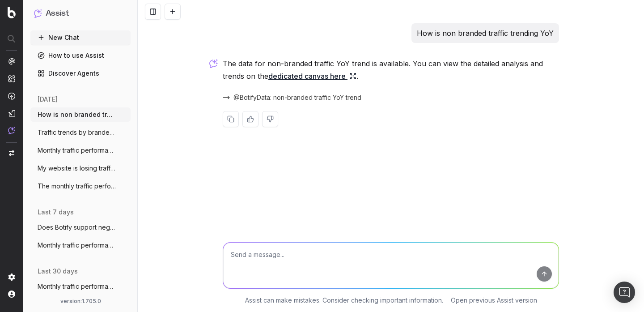 The height and width of the screenshot is (312, 644). I want to click on button: New Chat, so click(81, 38).